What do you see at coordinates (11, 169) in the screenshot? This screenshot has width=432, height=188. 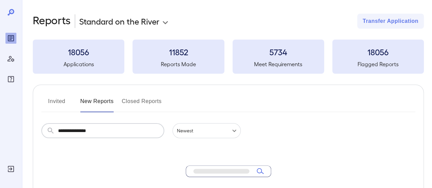 I see `div: Log Out` at bounding box center [11, 169].